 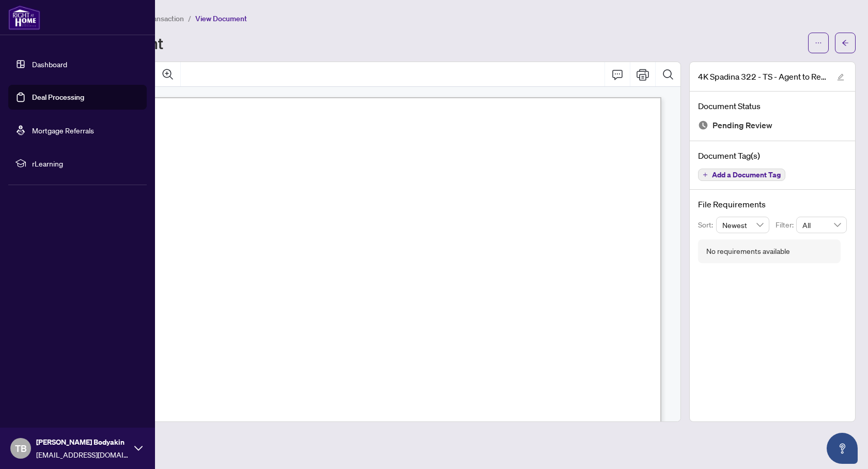 I want to click on h4: File Requirements, so click(x=772, y=204).